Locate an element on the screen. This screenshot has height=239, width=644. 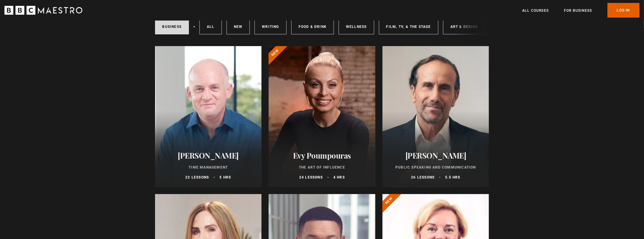
p: 26 lessons is located at coordinates (422, 177).